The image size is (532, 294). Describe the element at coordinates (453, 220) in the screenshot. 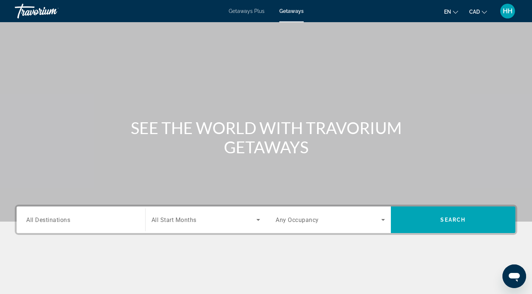

I see `span: Search` at that location.